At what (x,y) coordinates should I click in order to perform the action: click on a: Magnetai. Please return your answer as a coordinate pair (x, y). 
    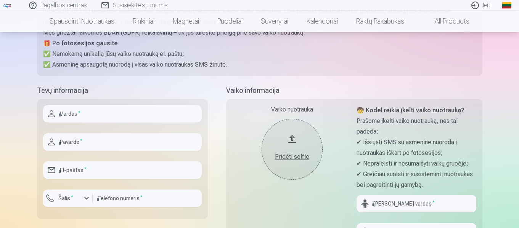
    Looking at the image, I should click on (186, 21).